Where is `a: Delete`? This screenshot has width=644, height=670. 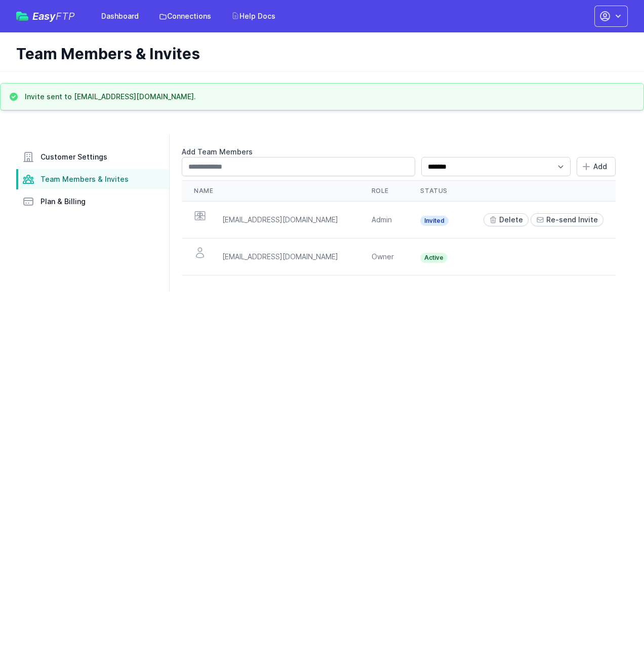 a: Delete is located at coordinates (506, 220).